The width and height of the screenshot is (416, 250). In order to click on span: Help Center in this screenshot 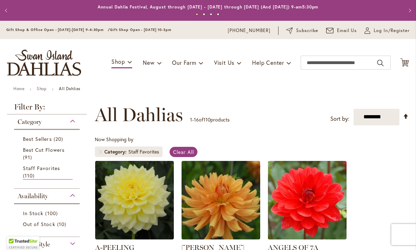, I will do `click(268, 62)`.